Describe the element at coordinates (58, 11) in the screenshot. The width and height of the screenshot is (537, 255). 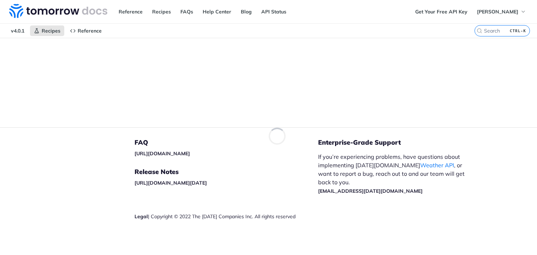
I see `img: Tomorrow.io Weather API Docs` at that location.